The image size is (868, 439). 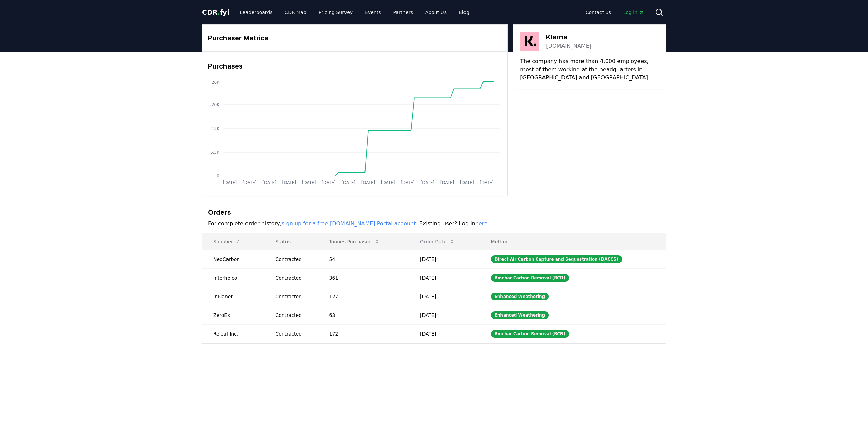 I want to click on td: InPlanet, so click(x=233, y=296).